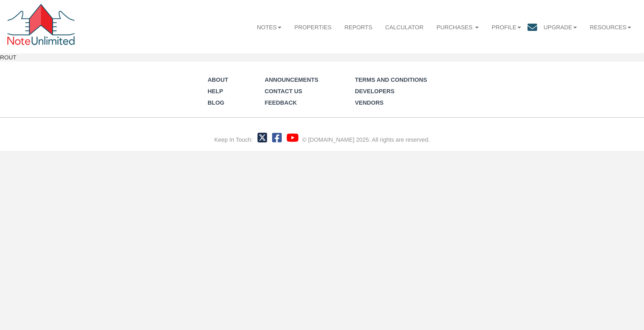 This screenshot has width=644, height=330. What do you see at coordinates (391, 79) in the screenshot?
I see `a: Terms and Conditions` at bounding box center [391, 79].